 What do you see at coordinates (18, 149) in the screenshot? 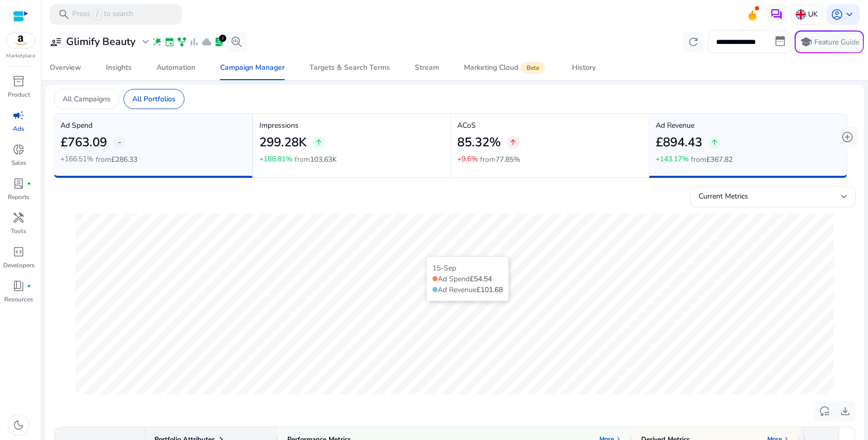
I see `span: donut_small` at bounding box center [18, 149].